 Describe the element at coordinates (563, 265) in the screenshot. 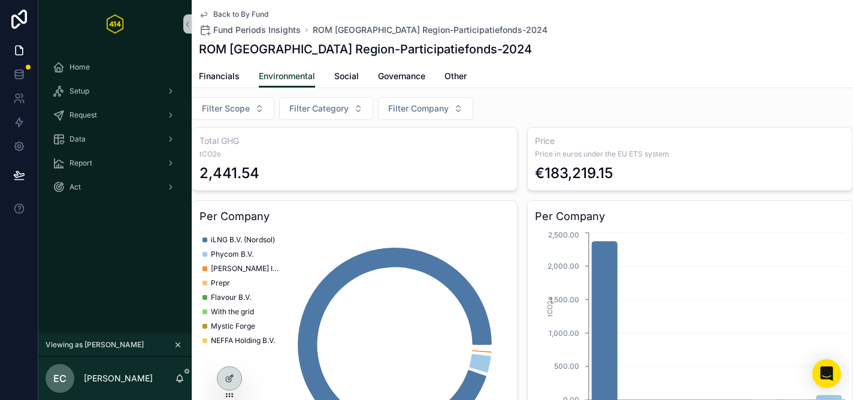

I see `tspan: 2,000.00` at that location.